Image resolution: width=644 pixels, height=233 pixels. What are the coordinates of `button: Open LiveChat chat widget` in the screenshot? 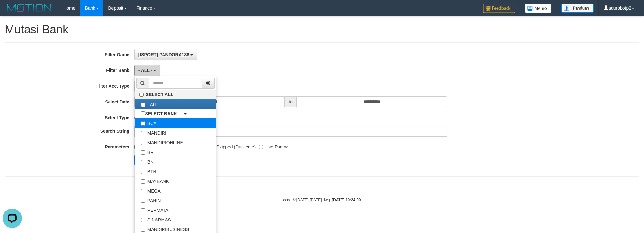 It's located at (12, 12).